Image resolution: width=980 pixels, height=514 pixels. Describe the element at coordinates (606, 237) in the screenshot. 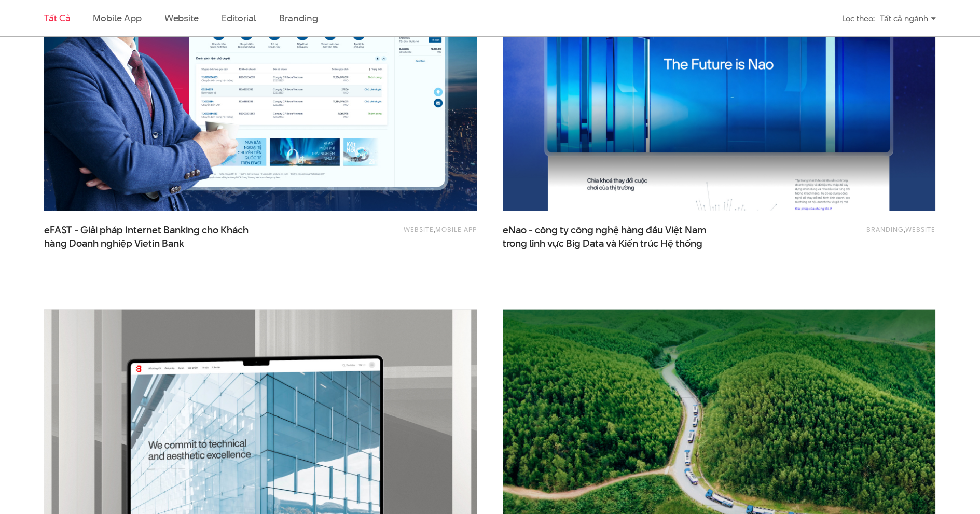

I see `span: eNao - công ty công nghệ hàng đầu Việt Nam` at that location.